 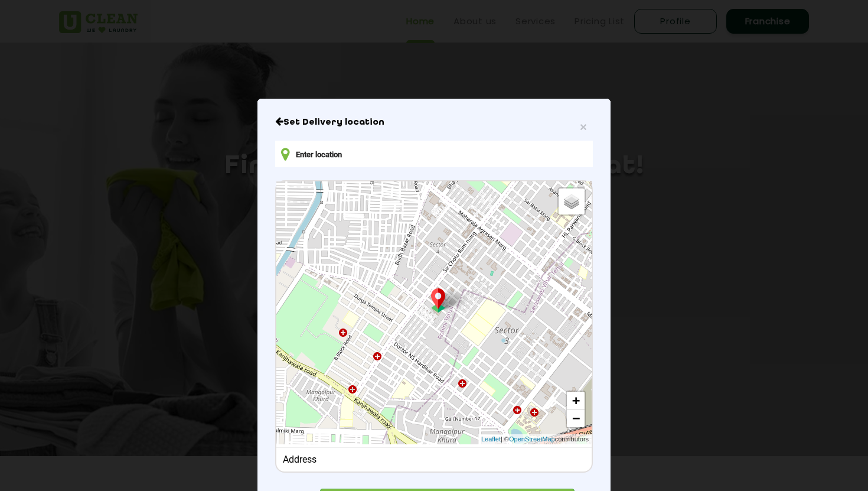 I want to click on a: Layers, so click(x=572, y=201).